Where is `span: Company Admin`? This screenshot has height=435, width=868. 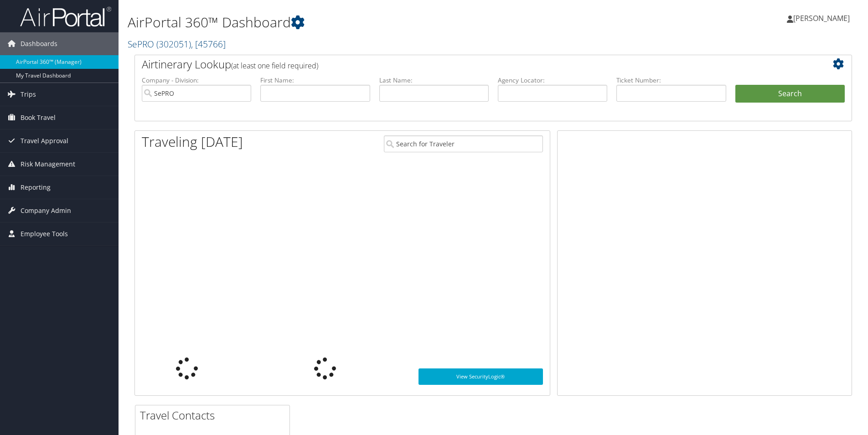 span: Company Admin is located at coordinates (46, 211).